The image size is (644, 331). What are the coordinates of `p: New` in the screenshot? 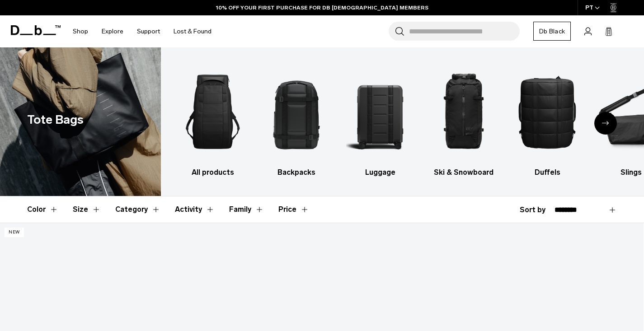 It's located at (14, 232).